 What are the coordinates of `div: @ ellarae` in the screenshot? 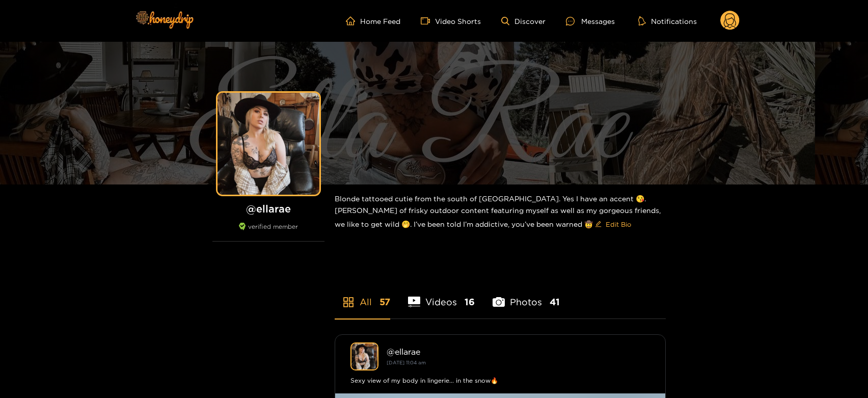 It's located at (518, 352).